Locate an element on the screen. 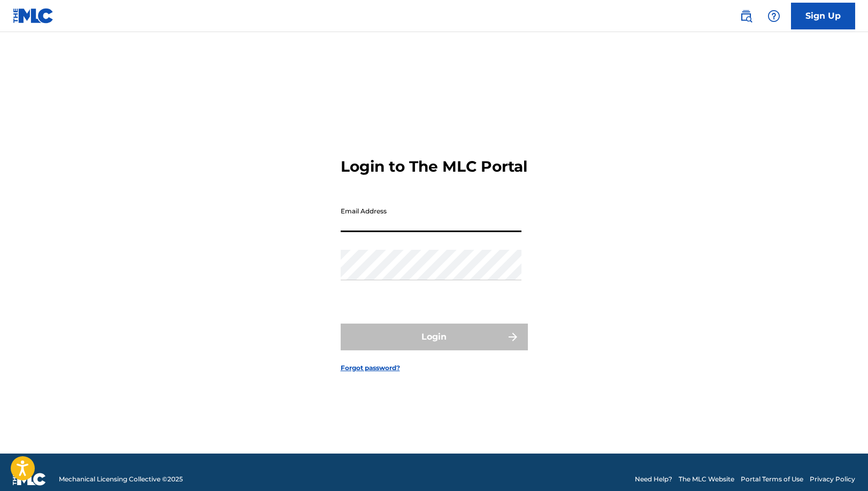  a: The MLC Website is located at coordinates (706, 479).